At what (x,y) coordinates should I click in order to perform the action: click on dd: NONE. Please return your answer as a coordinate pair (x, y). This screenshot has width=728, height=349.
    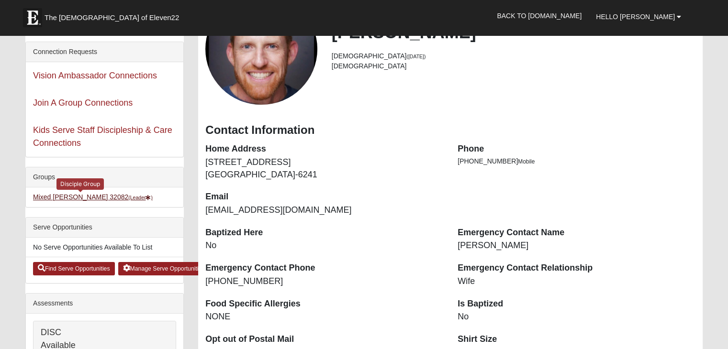
    Looking at the image, I should click on (324, 317).